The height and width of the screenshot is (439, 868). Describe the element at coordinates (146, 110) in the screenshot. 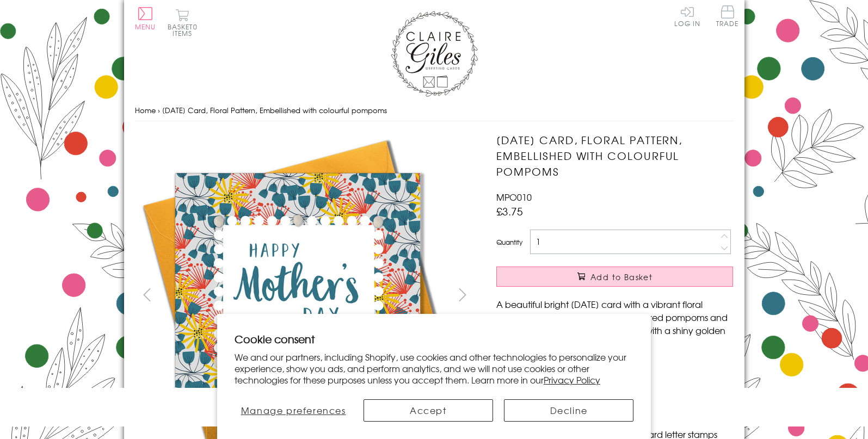

I see `a: Home` at that location.